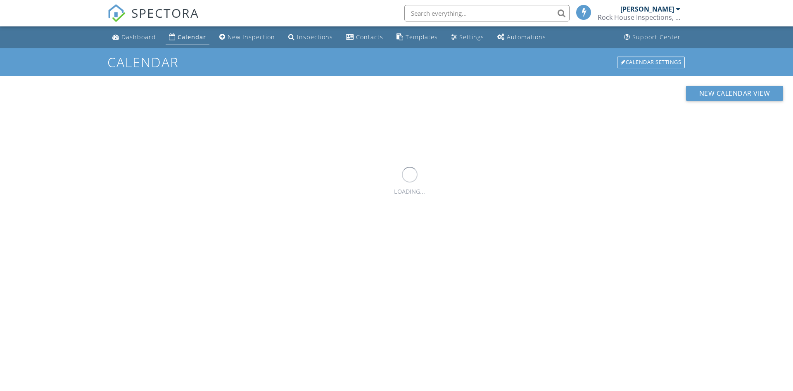 This screenshot has width=793, height=391. What do you see at coordinates (116, 13) in the screenshot?
I see `img: The Best Home Inspection Software - Spectora` at bounding box center [116, 13].